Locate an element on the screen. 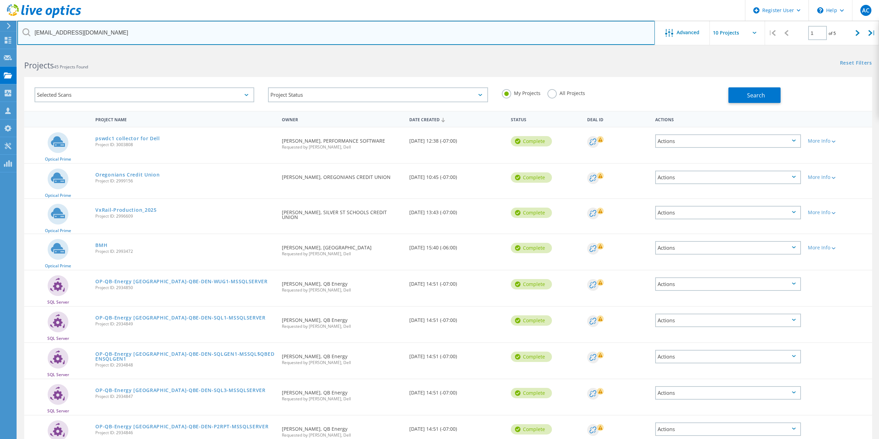  span: Project ID: 3003808 is located at coordinates (185, 145).